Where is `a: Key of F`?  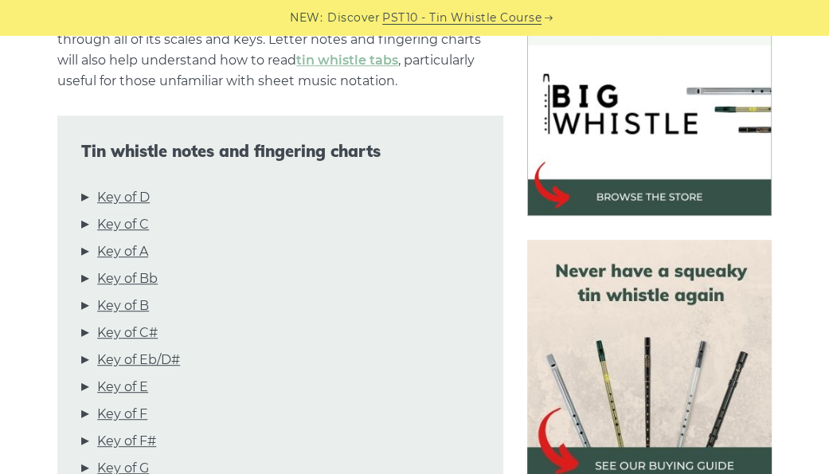 a: Key of F is located at coordinates (122, 414).